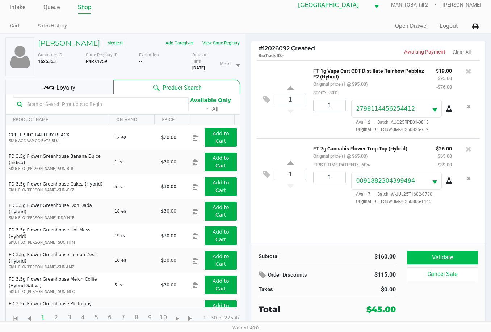 The image size is (491, 332). Describe the element at coordinates (134, 162) in the screenshot. I see `td: 1 ea` at that location.